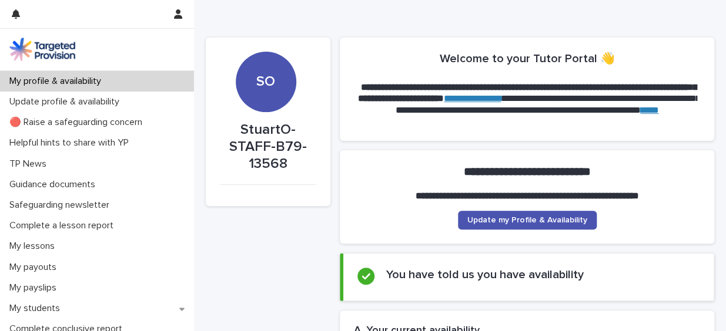  I want to click on img: M5nRWzHhSzIhMunXDL62, so click(42, 49).